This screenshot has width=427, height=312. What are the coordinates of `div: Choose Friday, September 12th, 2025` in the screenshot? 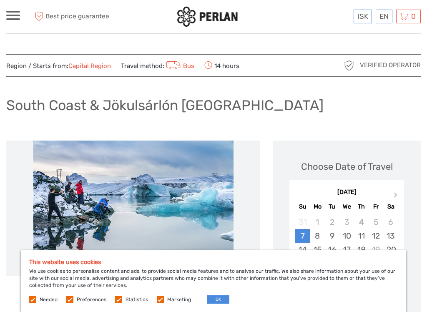 It's located at (376, 236).